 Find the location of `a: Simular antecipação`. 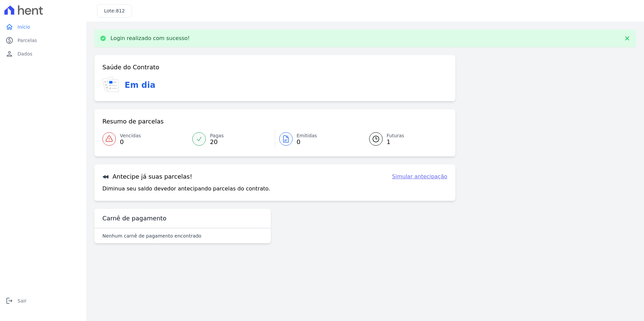

a: Simular antecipação is located at coordinates (420, 177).